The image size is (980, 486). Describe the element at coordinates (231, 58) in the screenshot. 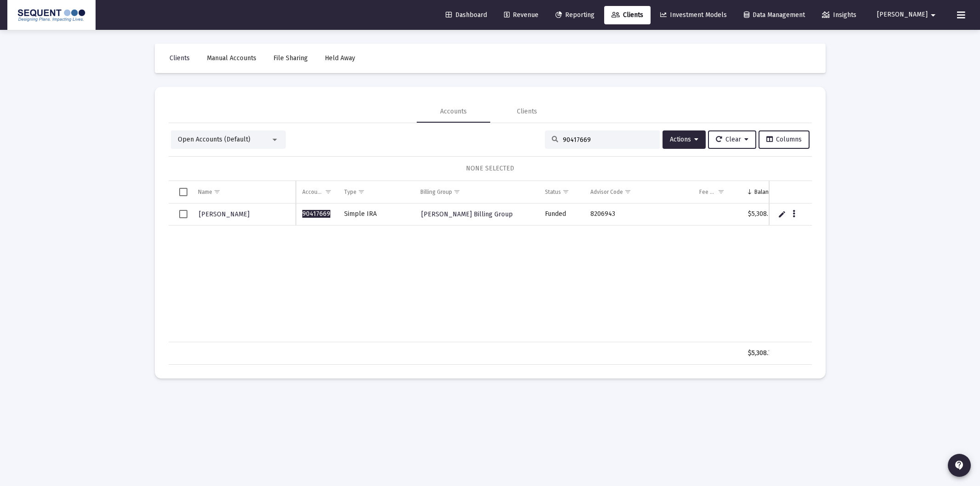

I see `a: Manual Accounts` at that location.